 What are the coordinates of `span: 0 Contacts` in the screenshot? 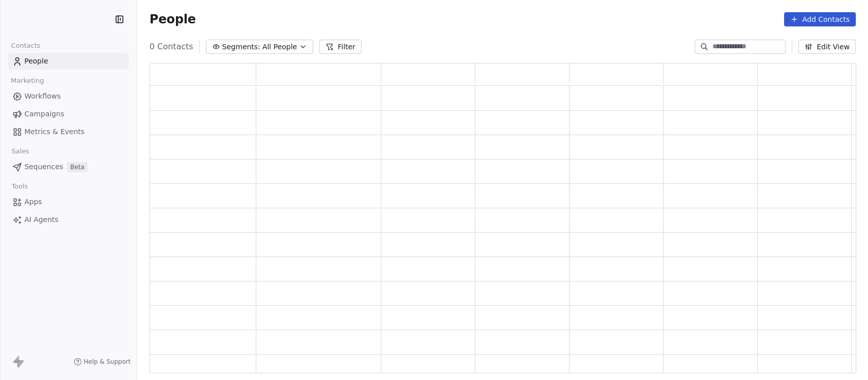 It's located at (171, 47).